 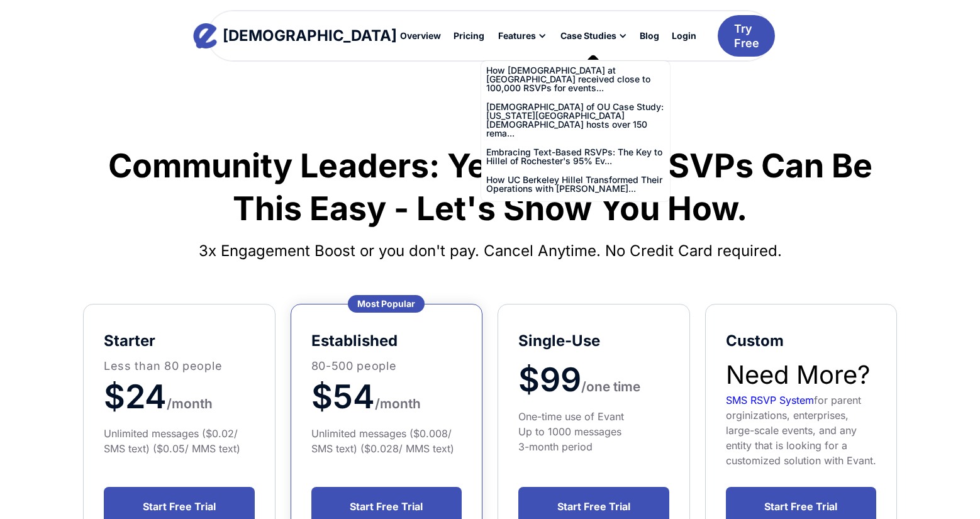 I want to click on div: Unlimited messages ($0.02/ SMS text) ($0.05/ MMS text), so click(x=180, y=441).